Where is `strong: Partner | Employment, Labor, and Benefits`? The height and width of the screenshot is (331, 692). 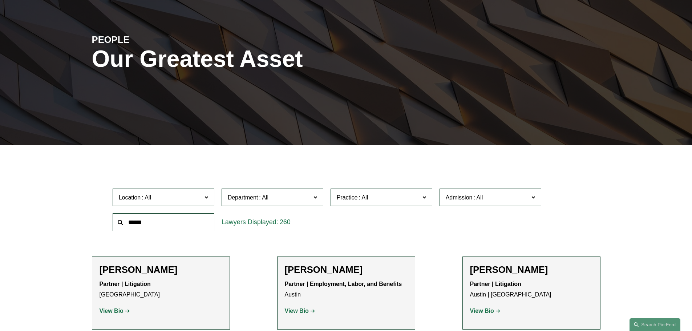
strong: Partner | Employment, Labor, and Benefits is located at coordinates (343, 284).